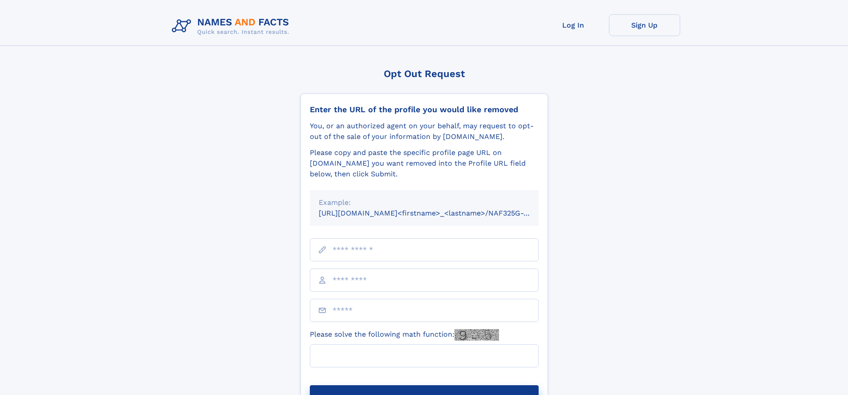  What do you see at coordinates (424, 202) in the screenshot?
I see `div: Example:` at bounding box center [424, 202].